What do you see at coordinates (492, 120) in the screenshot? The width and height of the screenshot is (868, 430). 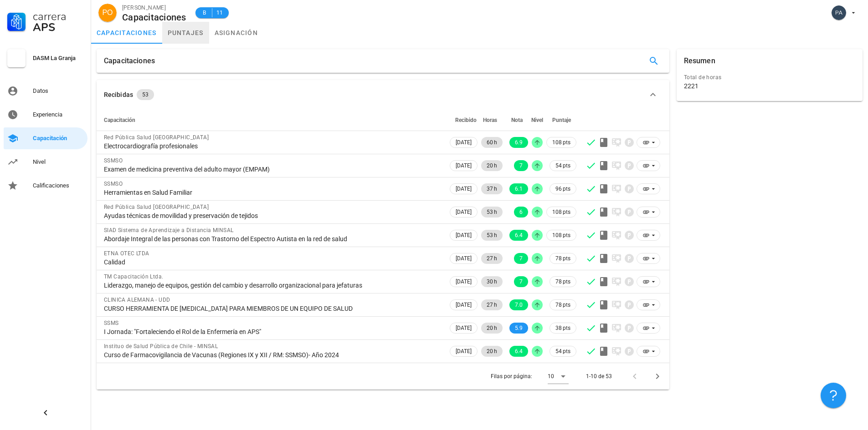 I see `th: Horas` at bounding box center [492, 120].